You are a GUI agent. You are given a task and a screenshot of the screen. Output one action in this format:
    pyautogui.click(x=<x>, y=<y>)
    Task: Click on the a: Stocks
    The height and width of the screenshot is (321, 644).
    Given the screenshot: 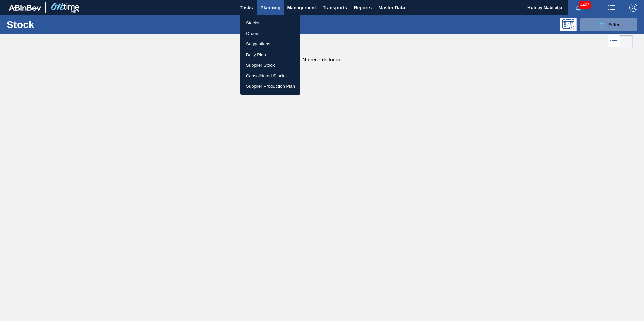 What is the action you would take?
    pyautogui.click(x=270, y=23)
    